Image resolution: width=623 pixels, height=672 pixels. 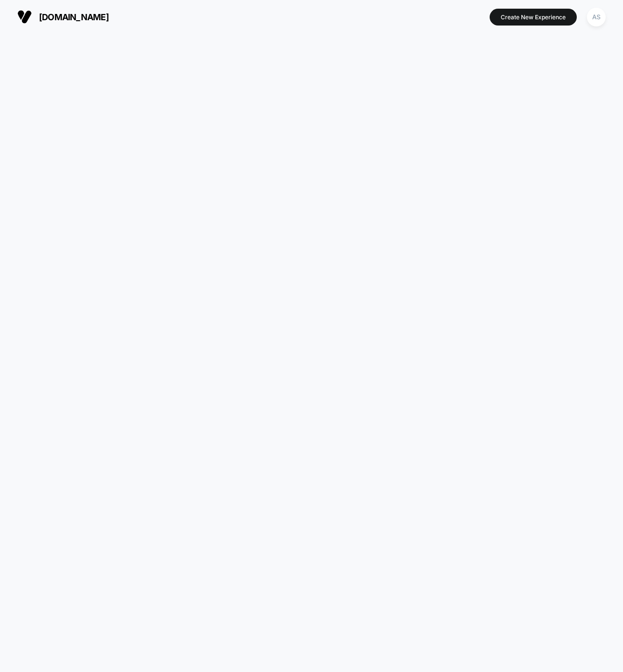 What do you see at coordinates (596, 17) in the screenshot?
I see `button: AS` at bounding box center [596, 17].